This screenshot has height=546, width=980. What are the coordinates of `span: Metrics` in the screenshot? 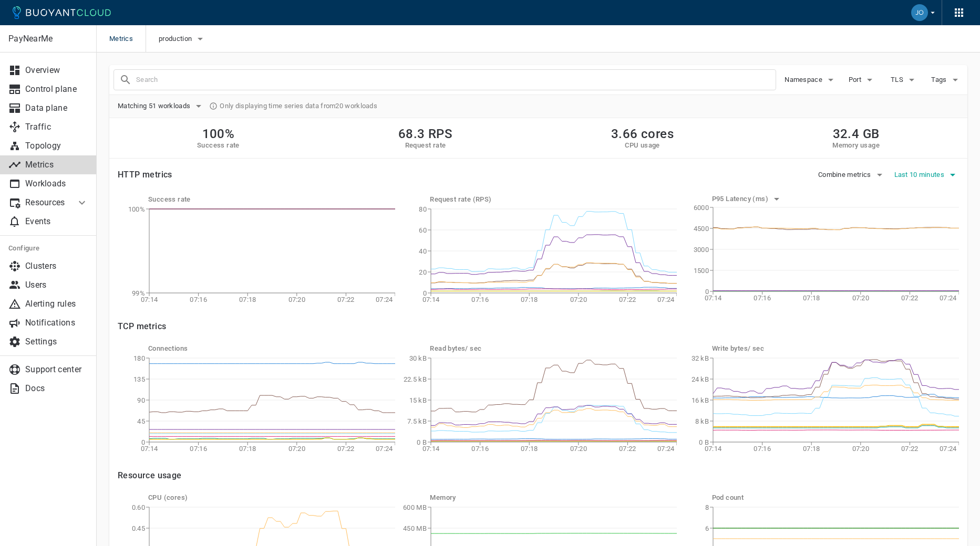 It's located at (127, 39).